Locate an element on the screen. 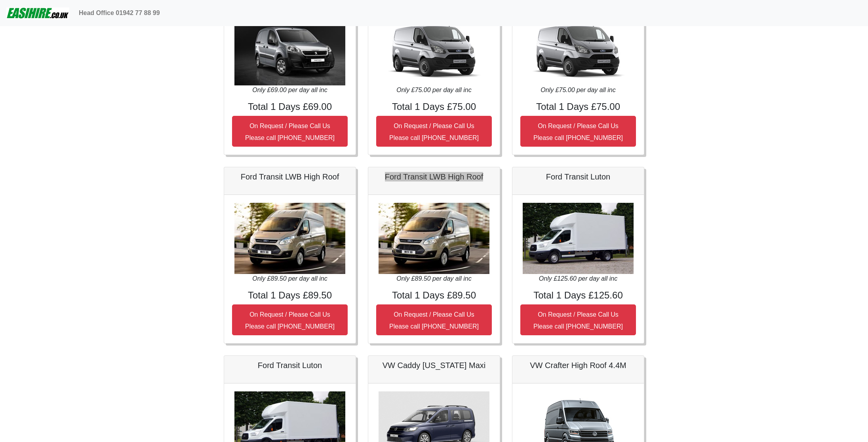  b: Head Office 01942 77 88 99 is located at coordinates (119, 13).